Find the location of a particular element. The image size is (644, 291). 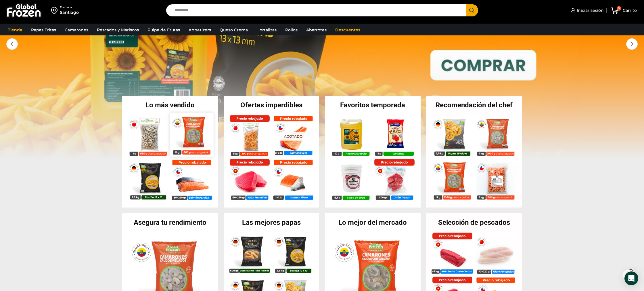

img: address-field-icon.svg is located at coordinates (56, 10).